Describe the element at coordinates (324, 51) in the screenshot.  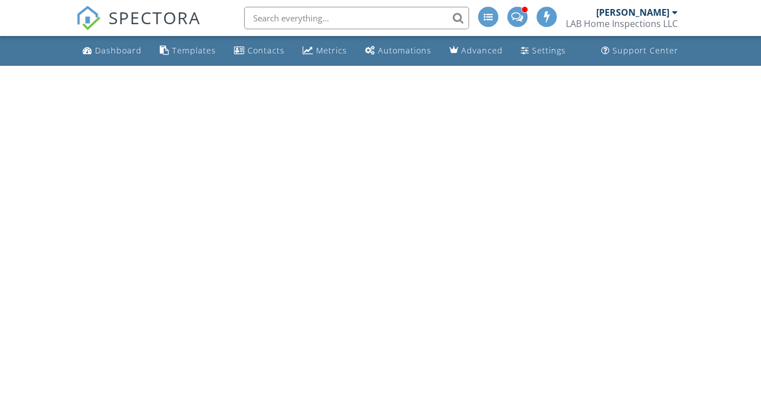
I see `a: Metrics` at that location.